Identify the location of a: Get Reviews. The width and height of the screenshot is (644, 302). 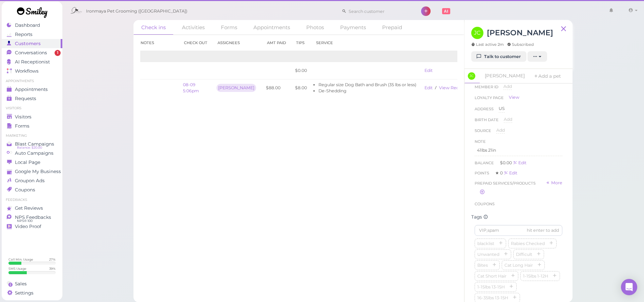
(32, 208).